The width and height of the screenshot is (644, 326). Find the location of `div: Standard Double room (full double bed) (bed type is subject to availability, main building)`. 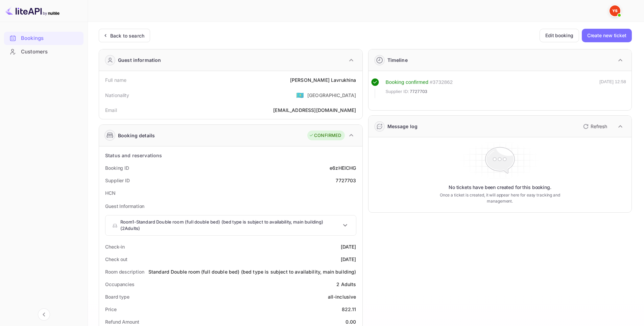

div: Standard Double room (full double bed) (bed type is subject to availability, main building) is located at coordinates (252, 272).